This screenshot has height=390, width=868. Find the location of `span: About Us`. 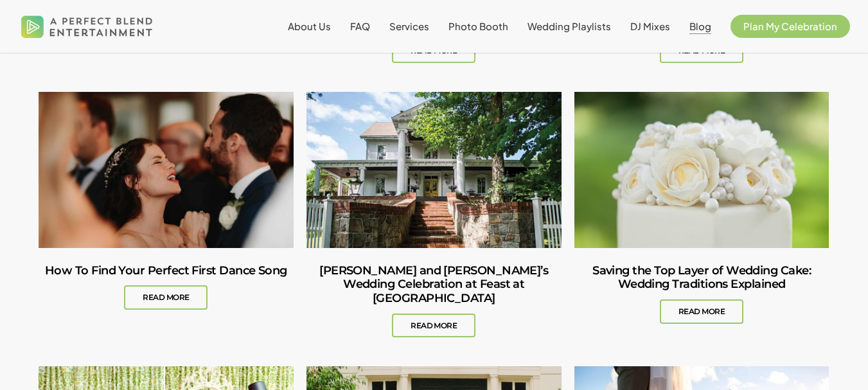

span: About Us is located at coordinates (309, 25).